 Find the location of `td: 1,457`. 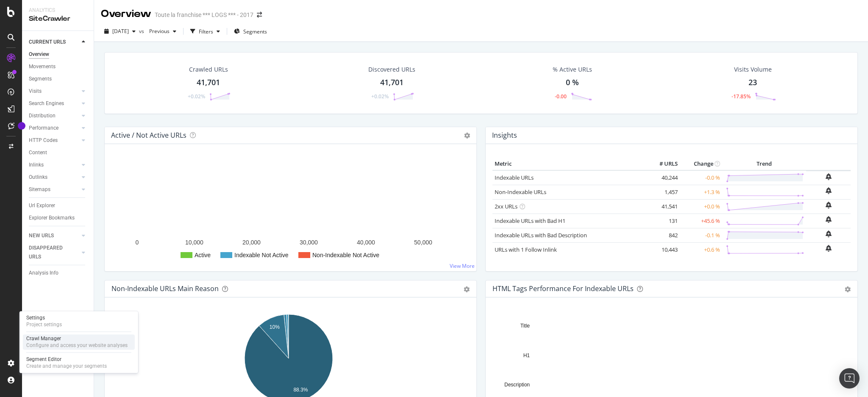

td: 1,457 is located at coordinates (663, 192).